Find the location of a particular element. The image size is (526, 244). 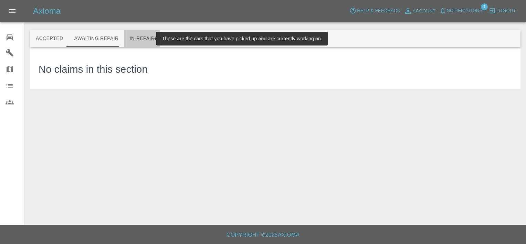

h6: Copyright © 2025 Axioma is located at coordinates (263, 235).